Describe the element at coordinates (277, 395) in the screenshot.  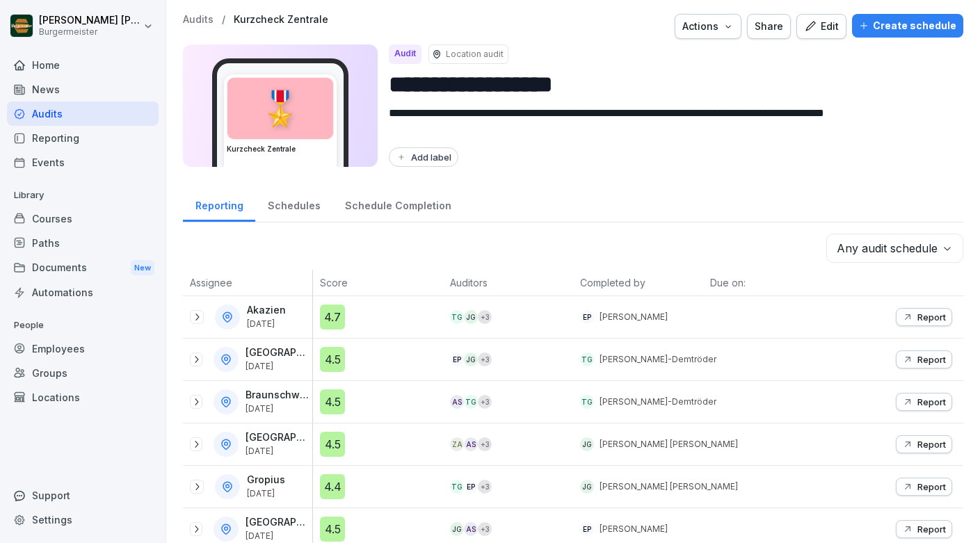
I see `p: Braunschweig Schloß` at that location.